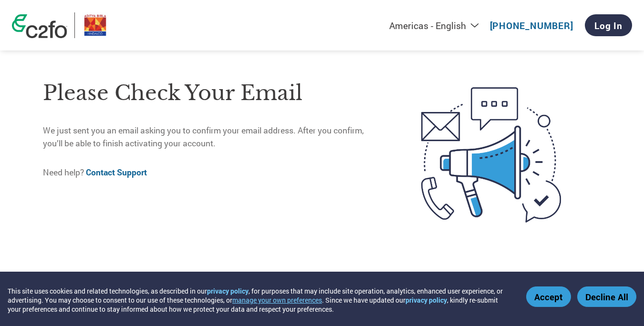 The image size is (644, 326). What do you see at coordinates (212, 173) in the screenshot?
I see `p: Need help?` at bounding box center [212, 173].